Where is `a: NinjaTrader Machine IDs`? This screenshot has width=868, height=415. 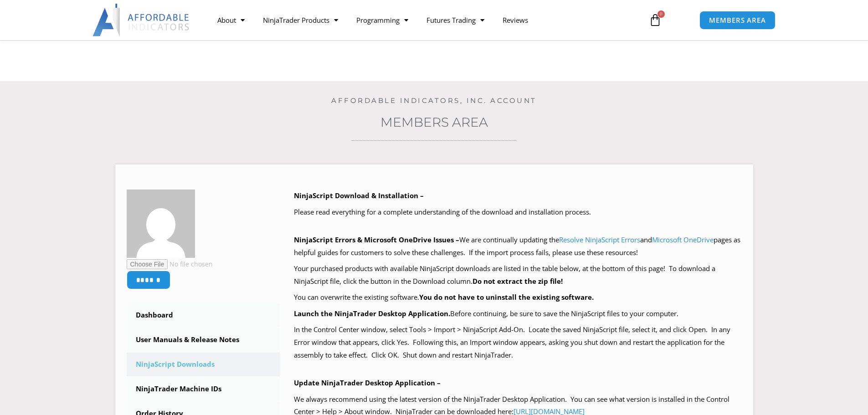 a: NinjaTrader Machine IDs is located at coordinates (204, 389).